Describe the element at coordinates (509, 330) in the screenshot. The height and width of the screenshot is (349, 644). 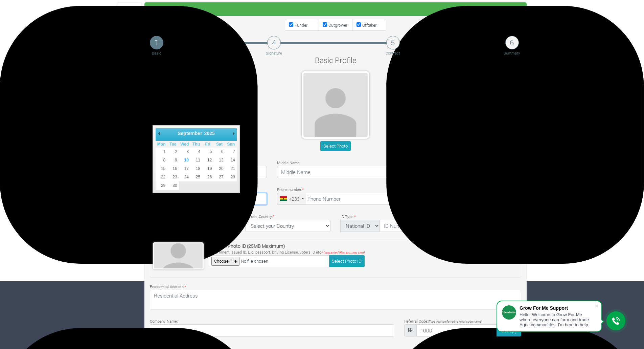
I see `button: Copy` at that location.